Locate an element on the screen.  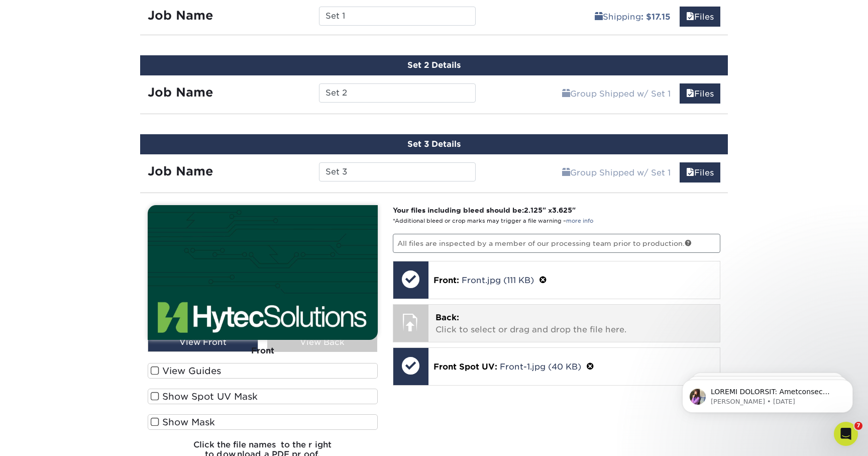
p: Click to select or drag and drop the file here. is located at coordinates (574, 324).